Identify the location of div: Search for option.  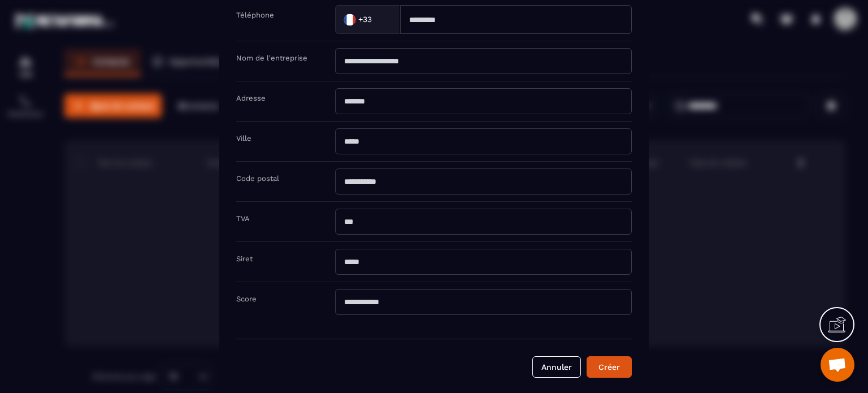
(367, 19).